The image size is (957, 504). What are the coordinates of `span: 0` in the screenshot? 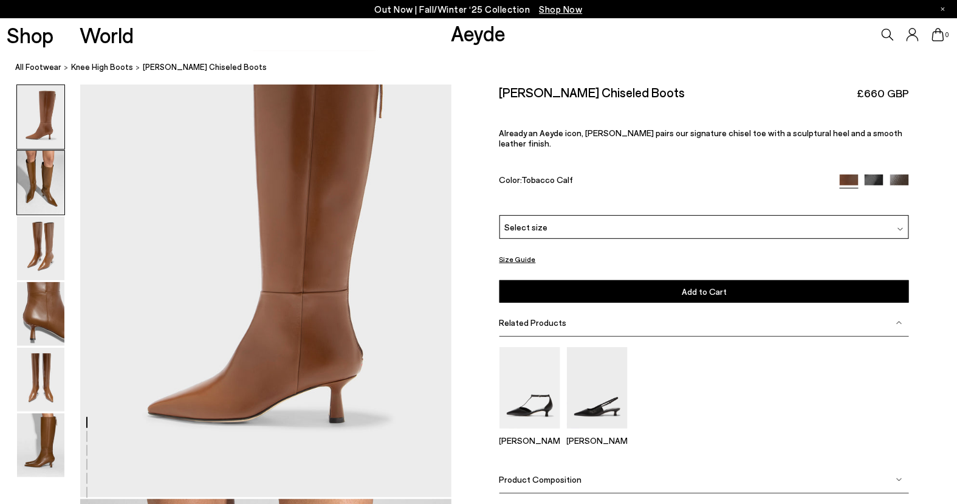 It's located at (947, 35).